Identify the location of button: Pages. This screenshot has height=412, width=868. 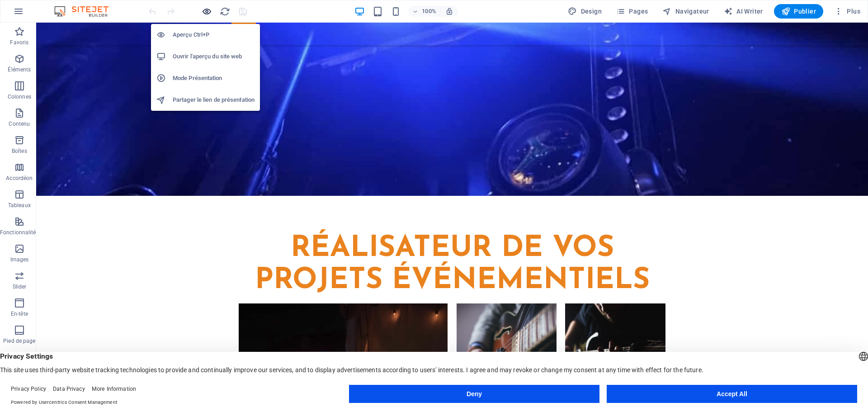
(632, 11).